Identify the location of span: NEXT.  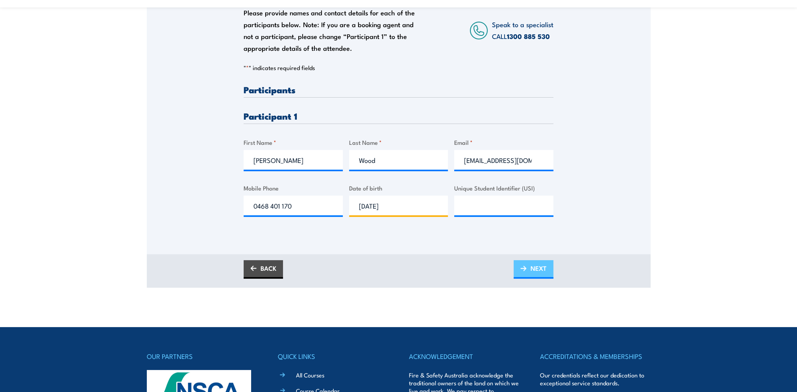
(538, 268).